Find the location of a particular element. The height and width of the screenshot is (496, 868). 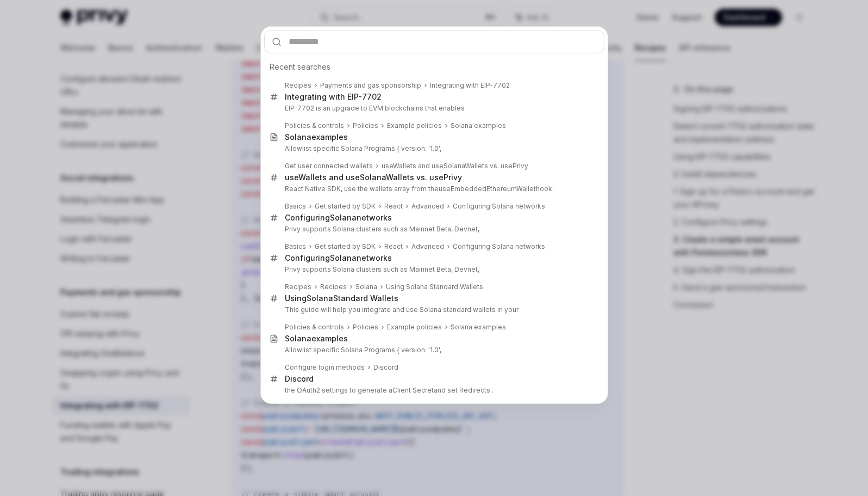

div: Using Standard Wallets is located at coordinates (341, 298).